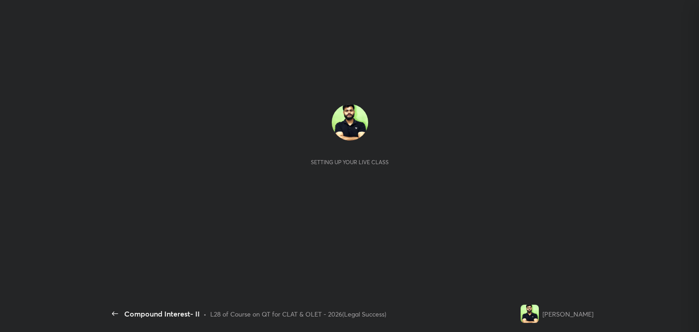 This screenshot has width=699, height=332. Describe the element at coordinates (162, 314) in the screenshot. I see `div: Compound Interest- II` at that location.